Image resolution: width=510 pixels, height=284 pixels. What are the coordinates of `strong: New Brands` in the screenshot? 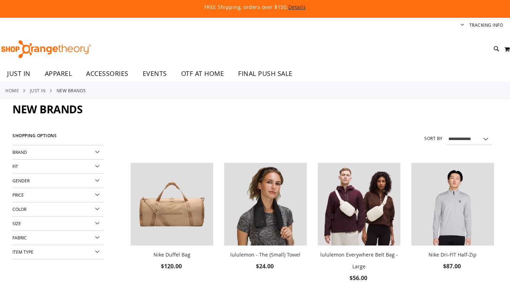 It's located at (71, 90).